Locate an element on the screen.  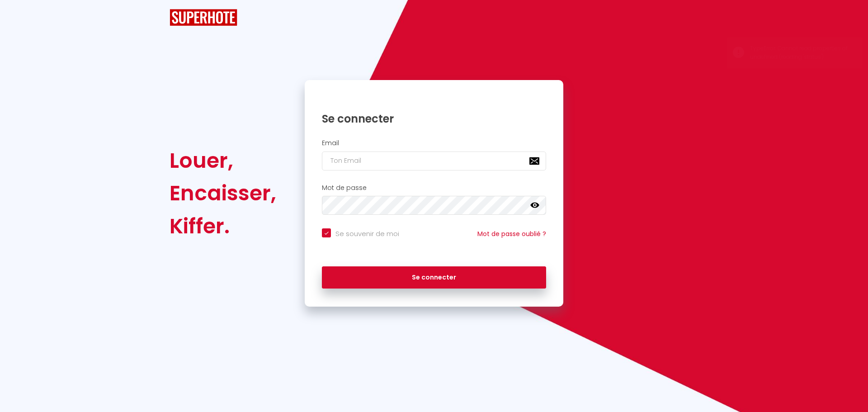
div: Louer, is located at coordinates (223, 160).